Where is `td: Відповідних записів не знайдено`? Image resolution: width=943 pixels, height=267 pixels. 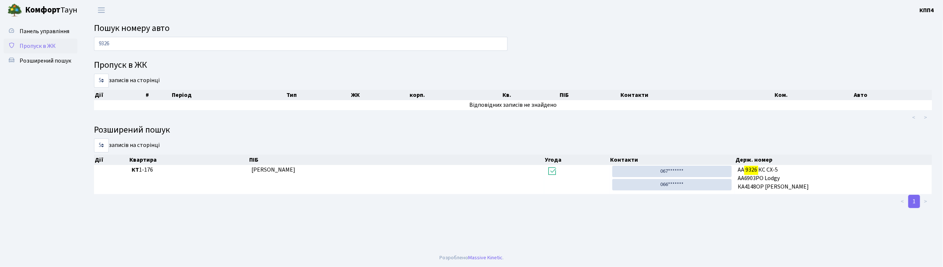
td: Відповідних записів не знайдено is located at coordinates (513, 105).